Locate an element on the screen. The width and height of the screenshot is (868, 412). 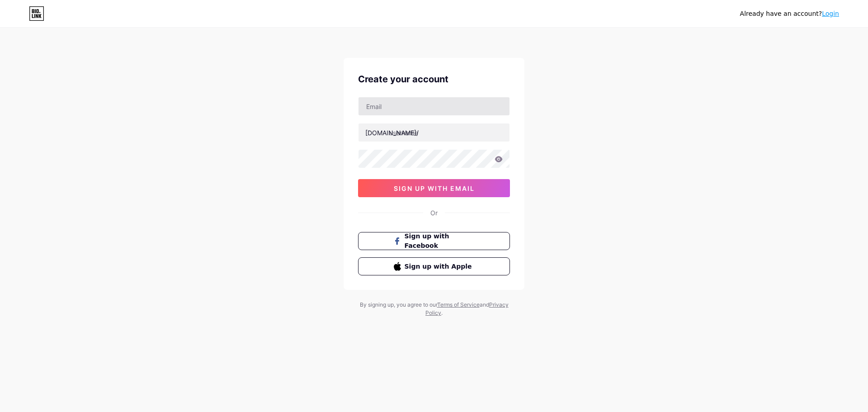
a: Sign up with Facebook is located at coordinates (434, 241).